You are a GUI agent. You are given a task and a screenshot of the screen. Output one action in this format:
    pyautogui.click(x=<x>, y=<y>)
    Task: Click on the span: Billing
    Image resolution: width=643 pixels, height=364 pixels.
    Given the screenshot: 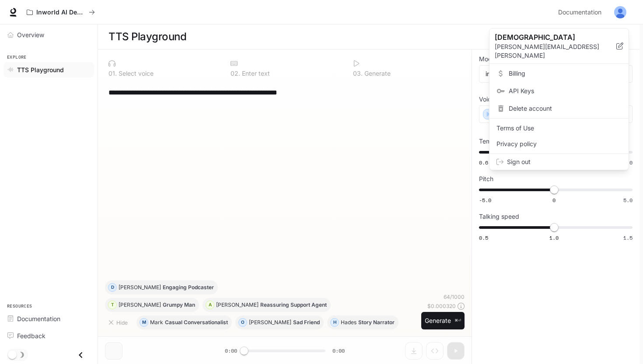 What is the action you would take?
    pyautogui.click(x=565, y=74)
    